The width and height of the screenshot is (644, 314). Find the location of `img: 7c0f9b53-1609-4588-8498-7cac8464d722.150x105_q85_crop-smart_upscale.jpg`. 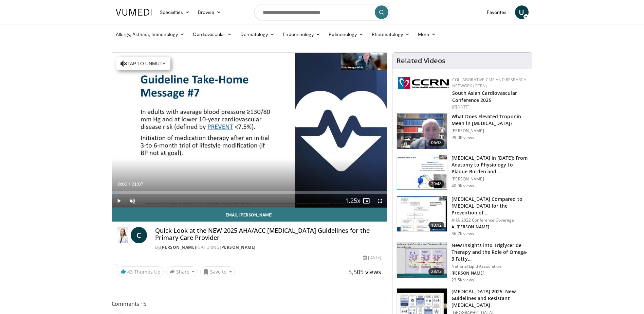

img: 7c0f9b53-1609-4588-8498-7cac8464d722.150x105_q85_crop-smart_upscale.jpg is located at coordinates (422, 214).